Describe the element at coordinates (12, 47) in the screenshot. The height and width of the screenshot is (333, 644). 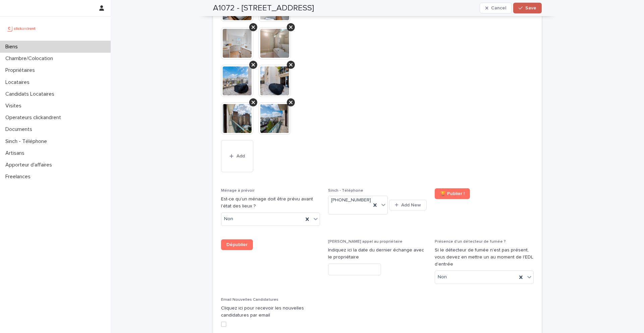
I see `p: Biens` at that location.